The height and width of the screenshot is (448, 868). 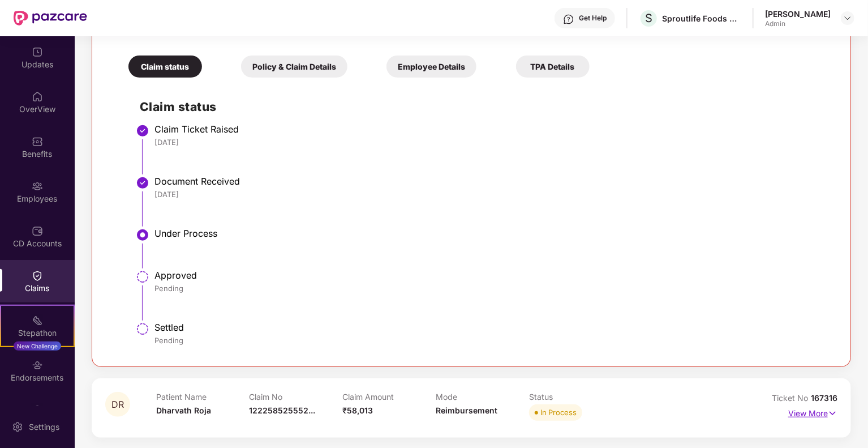 What do you see at coordinates (490, 181) in the screenshot?
I see `div: Document Received` at bounding box center [490, 181].